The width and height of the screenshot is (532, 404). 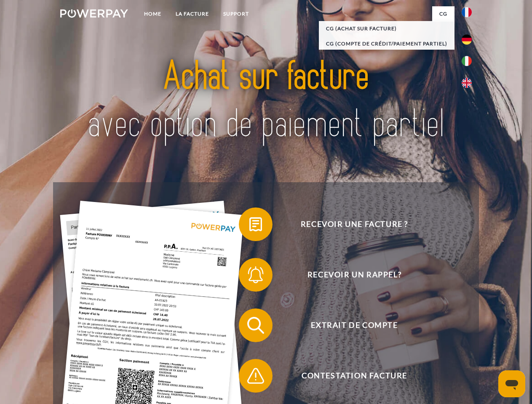 What do you see at coordinates (236, 14) in the screenshot?
I see `a: Support` at bounding box center [236, 14].